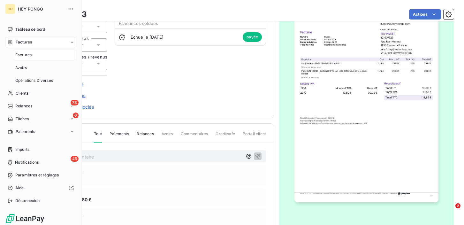 The width and height of the screenshot is (464, 225). I want to click on span: Paramètres et réglages, so click(37, 175).